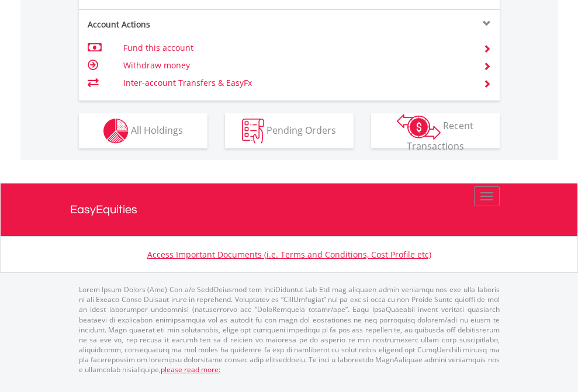 The height and width of the screenshot is (392, 578). What do you see at coordinates (290, 131) in the screenshot?
I see `button: Pending Orders` at bounding box center [290, 131].